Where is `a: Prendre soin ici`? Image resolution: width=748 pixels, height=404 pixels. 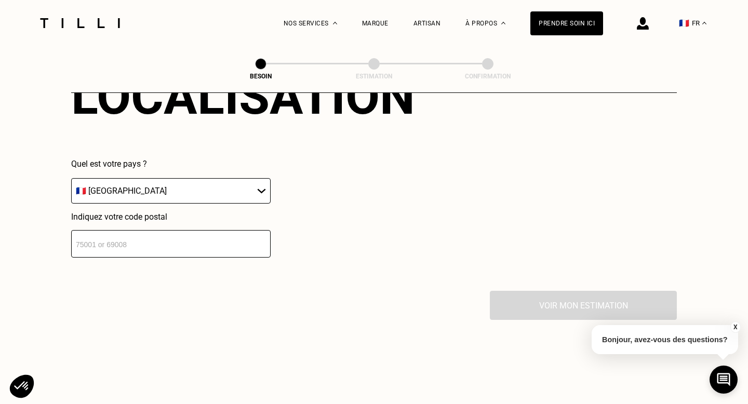 a: Prendre soin ici is located at coordinates (567, 23).